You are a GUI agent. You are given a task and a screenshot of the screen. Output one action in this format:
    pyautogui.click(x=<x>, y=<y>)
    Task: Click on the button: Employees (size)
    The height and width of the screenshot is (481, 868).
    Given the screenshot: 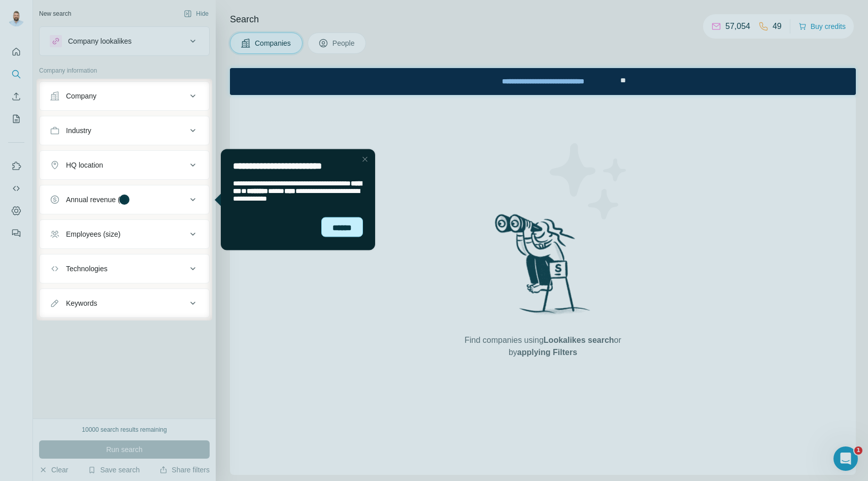 What is the action you would take?
    pyautogui.click(x=124, y=234)
    